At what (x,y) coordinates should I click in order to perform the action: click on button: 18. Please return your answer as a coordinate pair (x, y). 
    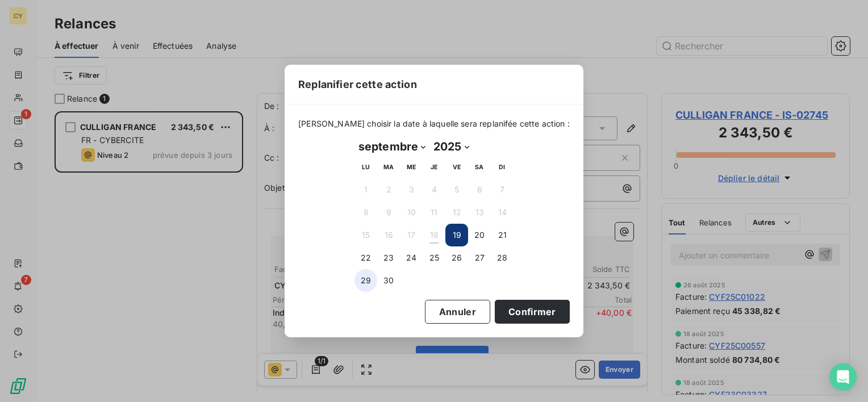
    Looking at the image, I should click on (434, 235).